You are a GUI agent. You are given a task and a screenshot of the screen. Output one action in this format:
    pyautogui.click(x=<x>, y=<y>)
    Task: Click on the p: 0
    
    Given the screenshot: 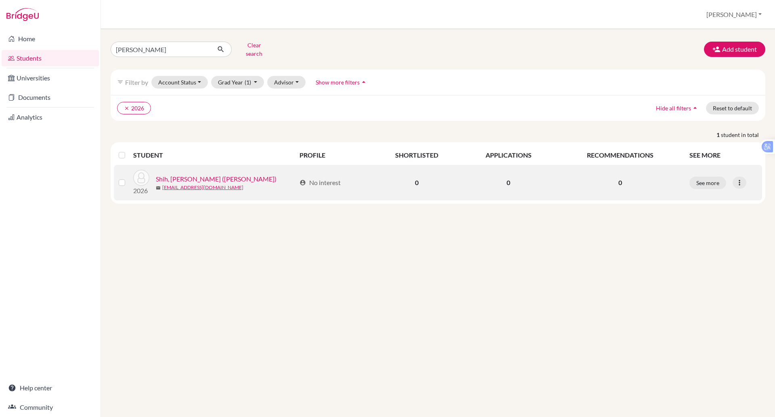 What is the action you would take?
    pyautogui.click(x=620, y=183)
    